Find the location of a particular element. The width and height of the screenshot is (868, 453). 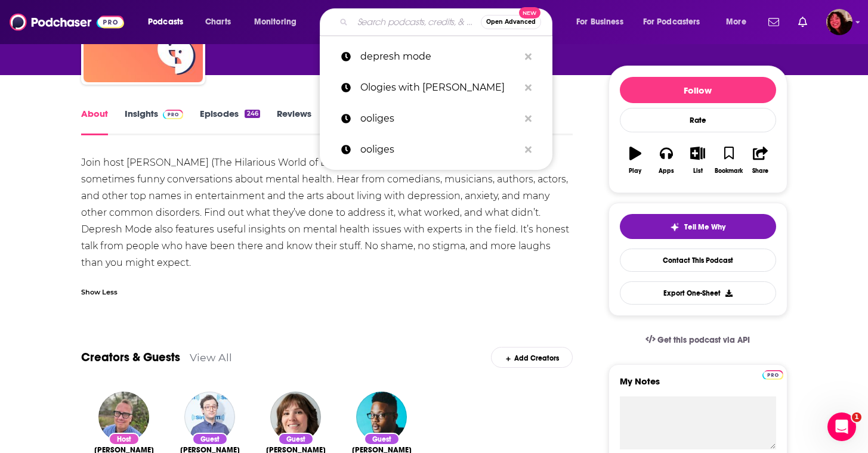

span: Tell Me Why is located at coordinates (705, 227).